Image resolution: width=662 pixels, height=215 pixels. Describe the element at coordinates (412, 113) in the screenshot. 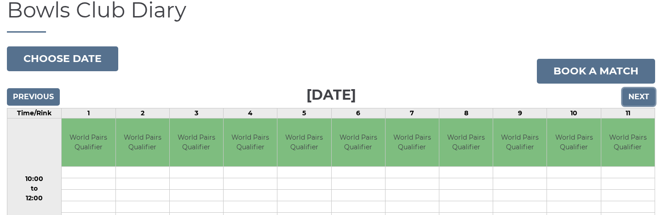

I see `td: 7` at that location.